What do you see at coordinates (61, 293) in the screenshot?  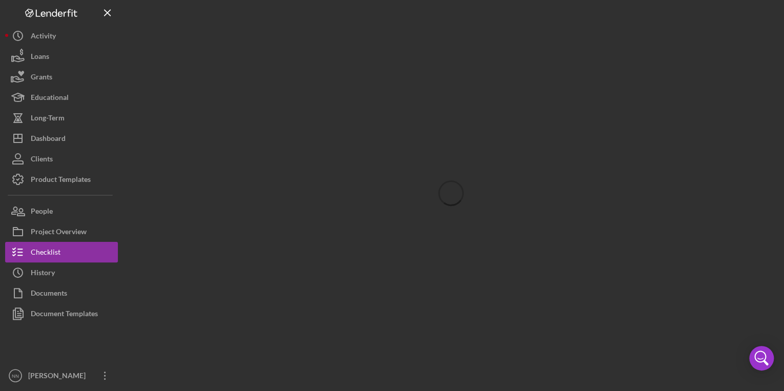 I see `button: Documents` at bounding box center [61, 293].